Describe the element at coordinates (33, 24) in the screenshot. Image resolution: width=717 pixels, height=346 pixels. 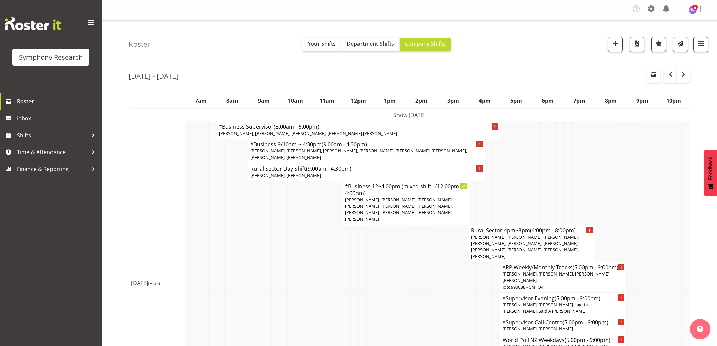
I see `img: Rosterit website logo` at that location.